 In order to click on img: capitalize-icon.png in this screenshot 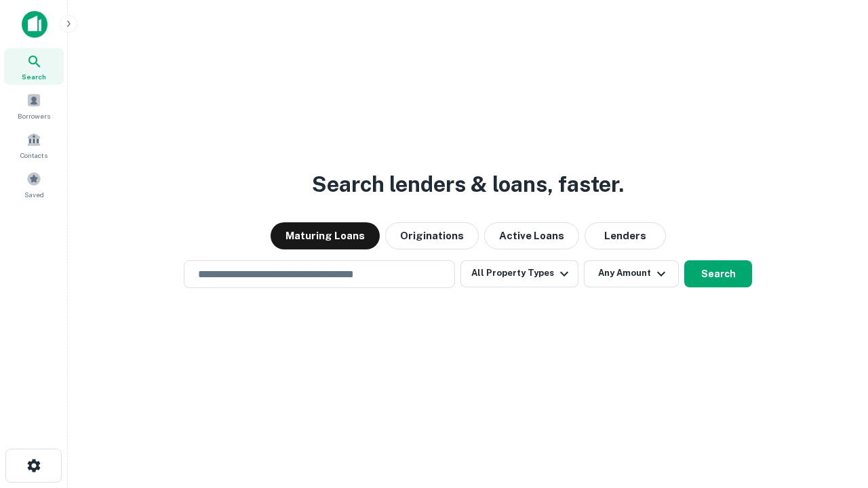, I will do `click(34, 25)`.